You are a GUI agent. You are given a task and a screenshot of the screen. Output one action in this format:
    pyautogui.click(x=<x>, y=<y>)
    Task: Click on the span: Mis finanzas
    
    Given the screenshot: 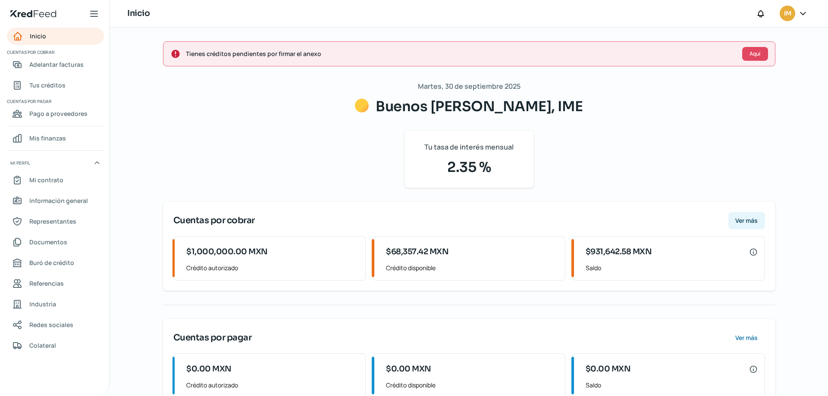 What is the action you would take?
    pyautogui.click(x=47, y=138)
    